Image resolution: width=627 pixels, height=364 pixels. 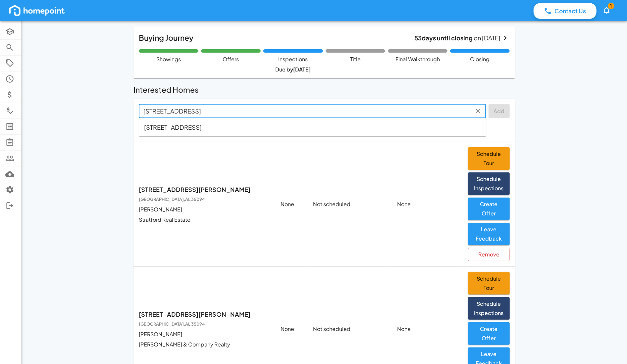 I want to click on div: Title work hasn't begun yet. This typically occurs after the inspection period., so click(x=355, y=56).